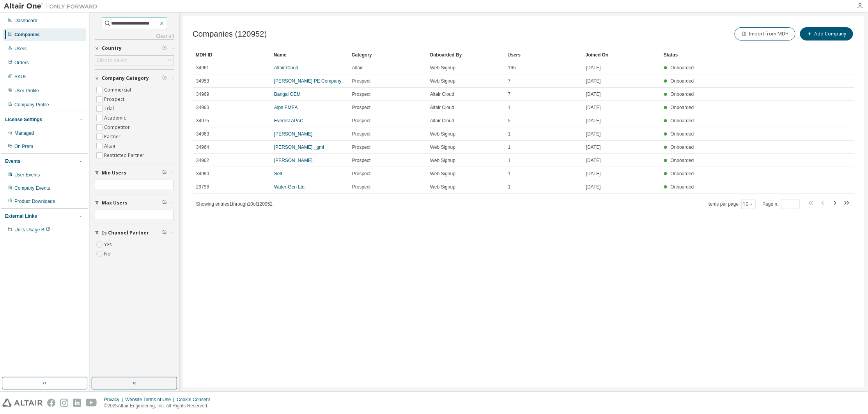 The height and width of the screenshot is (414, 868). What do you see at coordinates (513, 68) in the screenshot?
I see `span: 165` at bounding box center [513, 68].